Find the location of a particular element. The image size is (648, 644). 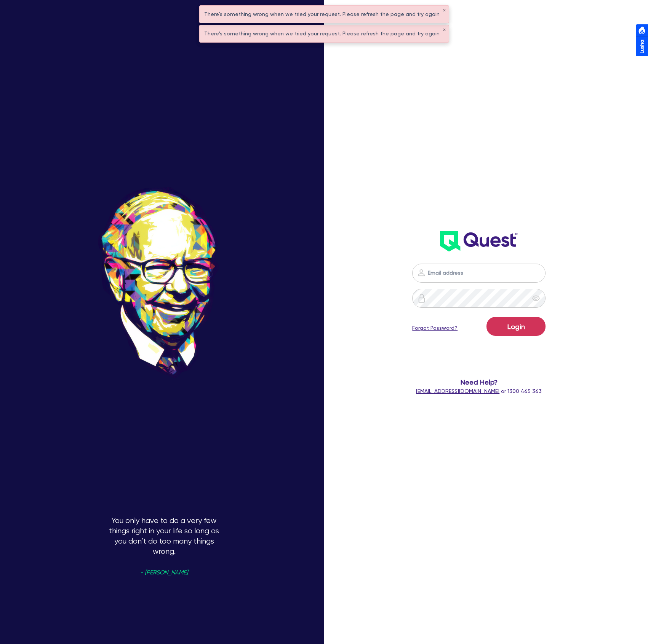

span: eye is located at coordinates (536, 298).